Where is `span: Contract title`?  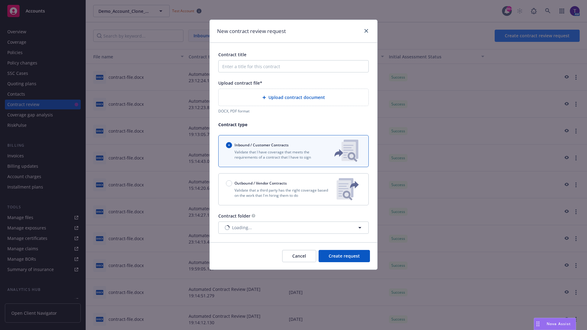
span: Contract title is located at coordinates (232, 54).